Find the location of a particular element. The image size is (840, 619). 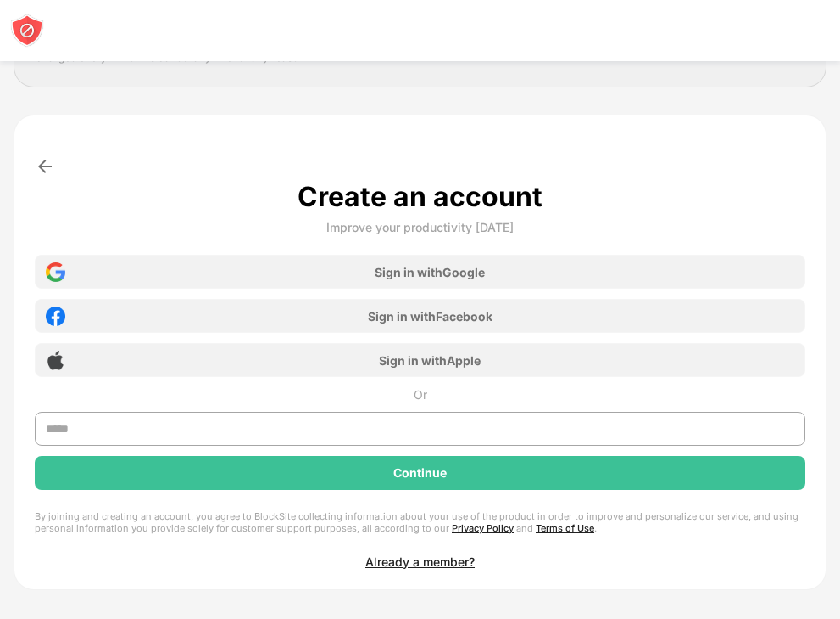

div: Sign in with Google is located at coordinates (430, 271).